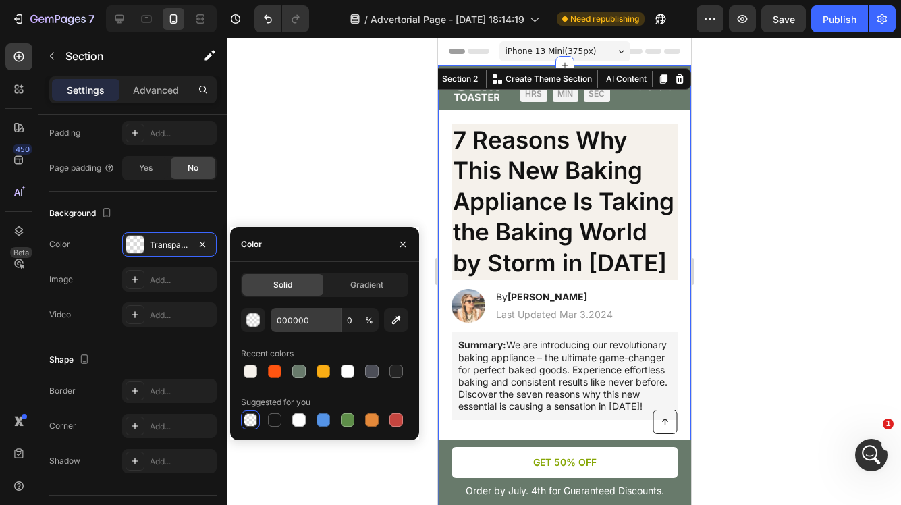 The width and height of the screenshot is (901, 505). Describe the element at coordinates (21, 252) in the screenshot. I see `div: Beta` at that location.